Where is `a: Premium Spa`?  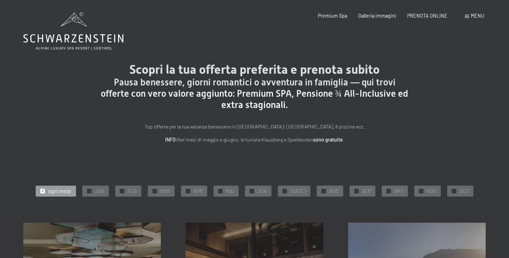
a: Premium Spa is located at coordinates (332, 16).